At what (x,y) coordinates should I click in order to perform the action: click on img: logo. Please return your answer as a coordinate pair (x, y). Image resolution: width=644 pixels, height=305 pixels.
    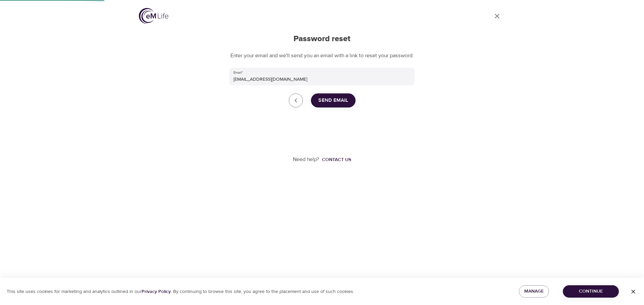
    Looking at the image, I should click on (153, 16).